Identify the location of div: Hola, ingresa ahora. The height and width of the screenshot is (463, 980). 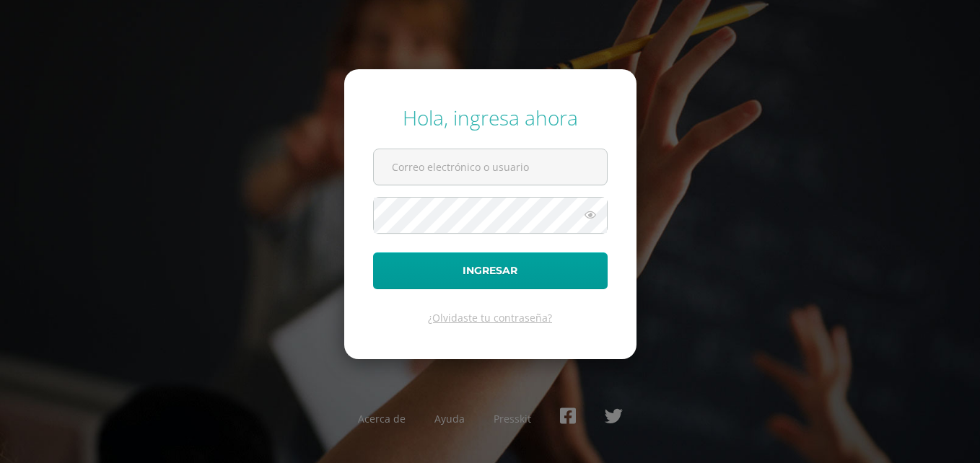
(490, 117).